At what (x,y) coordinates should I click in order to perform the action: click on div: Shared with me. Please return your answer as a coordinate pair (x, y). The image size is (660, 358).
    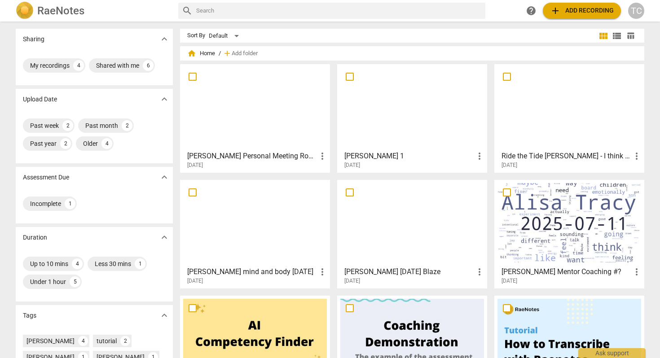
    Looking at the image, I should click on (118, 66).